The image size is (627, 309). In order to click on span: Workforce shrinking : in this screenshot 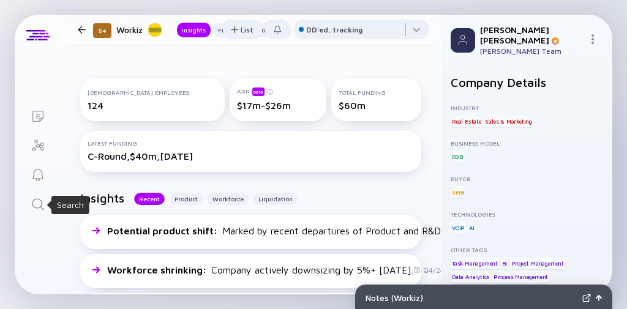, I will do `click(158, 270)`.